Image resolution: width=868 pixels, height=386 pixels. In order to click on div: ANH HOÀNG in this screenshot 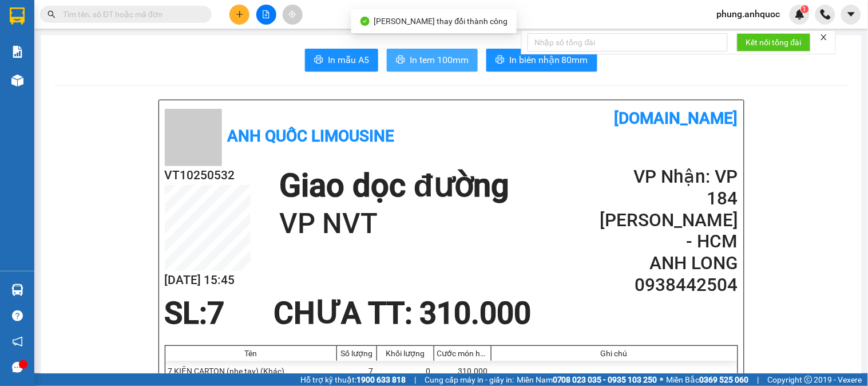, I will do `click(56, 44)`.